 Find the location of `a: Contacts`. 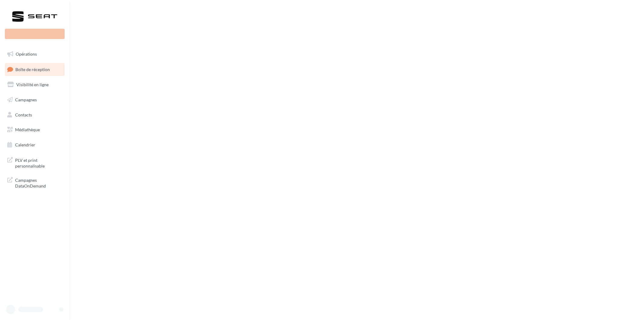

a: Contacts is located at coordinates (35, 115).